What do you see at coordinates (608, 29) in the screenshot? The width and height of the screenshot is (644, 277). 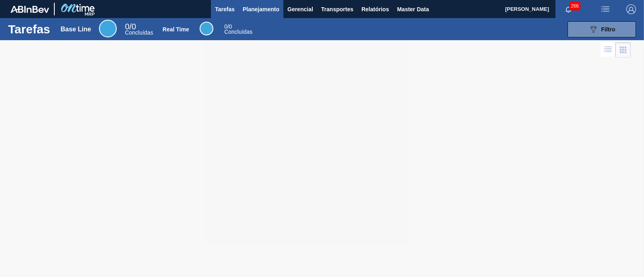 I see `span: Filtro` at bounding box center [608, 29].